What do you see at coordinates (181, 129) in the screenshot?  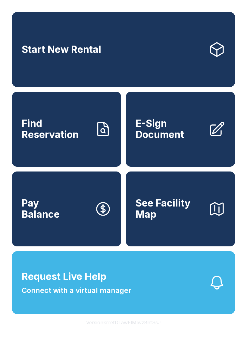 I see `a: E-Sign Document` at bounding box center [181, 129].